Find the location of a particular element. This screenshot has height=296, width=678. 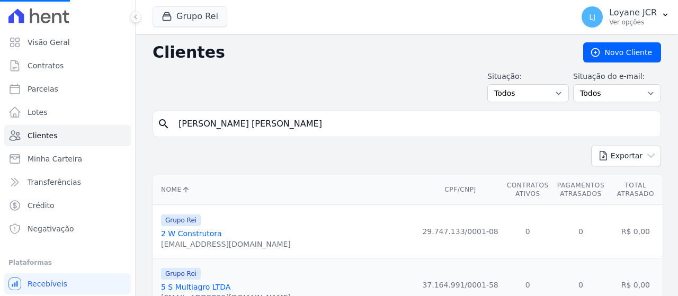

th: Total Atrasado is located at coordinates (635, 190).